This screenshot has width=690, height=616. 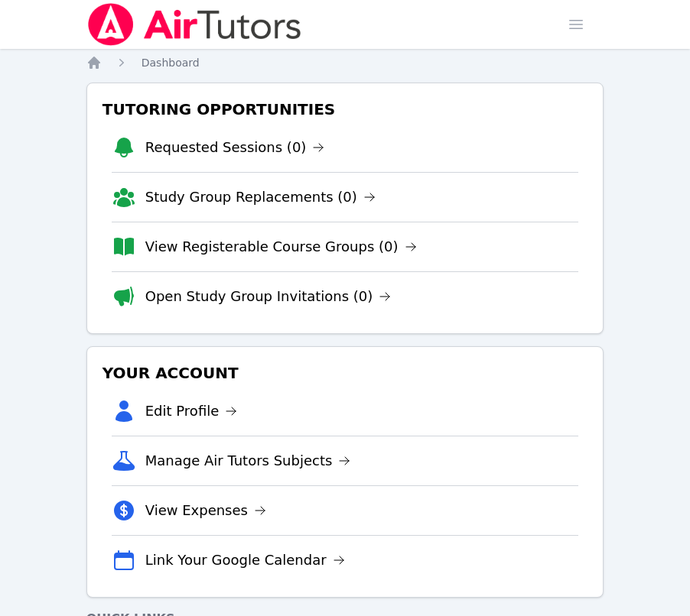 I want to click on a: Requested Sessions (0), so click(x=235, y=147).